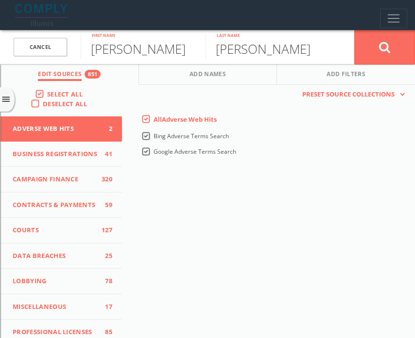  What do you see at coordinates (61, 129) in the screenshot?
I see `button: Adverse Web Hits2` at bounding box center [61, 129].